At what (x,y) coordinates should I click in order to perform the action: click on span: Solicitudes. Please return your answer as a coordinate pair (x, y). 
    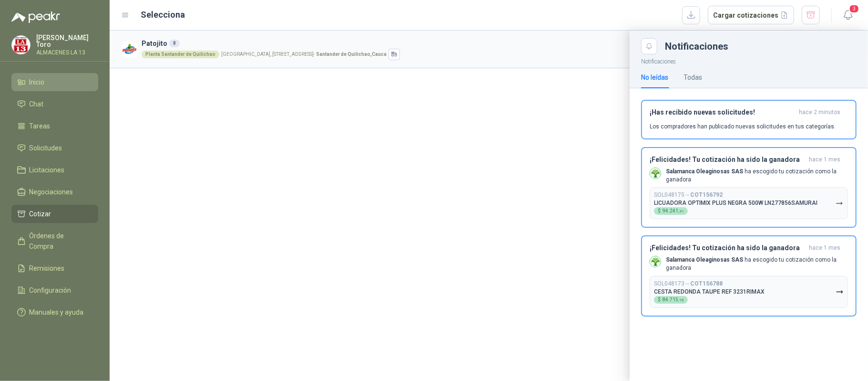
    Looking at the image, I should click on (45, 148).